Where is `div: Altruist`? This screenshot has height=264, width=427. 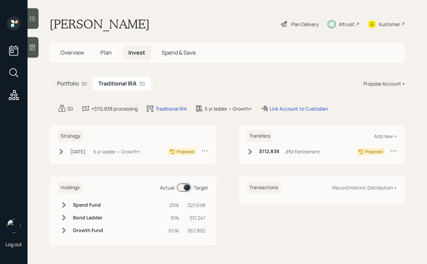
div: Altruist is located at coordinates (346, 24).